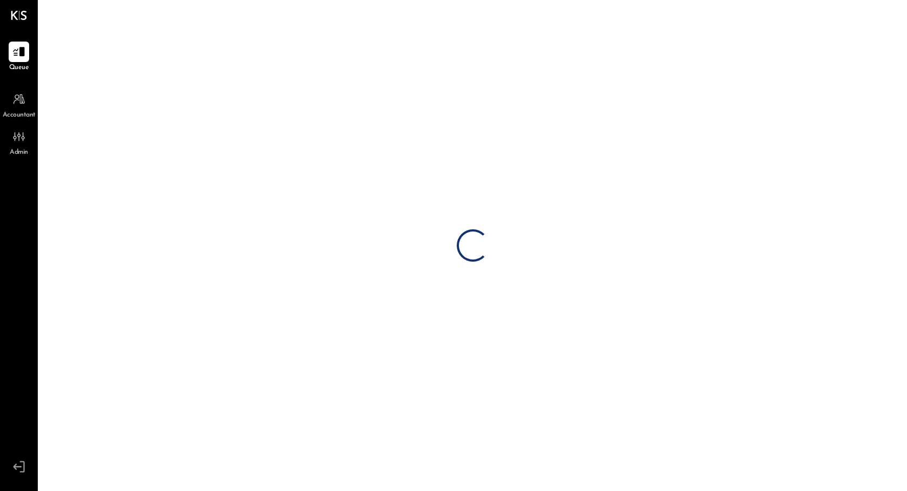  Describe the element at coordinates (19, 105) in the screenshot. I see `a: Accountant` at that location.